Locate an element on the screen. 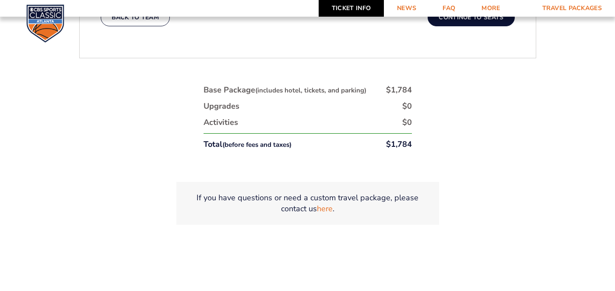 Image resolution: width=615 pixels, height=291 pixels. p: If you have questions or need a custom travel package, please contact us . is located at coordinates (308, 203).